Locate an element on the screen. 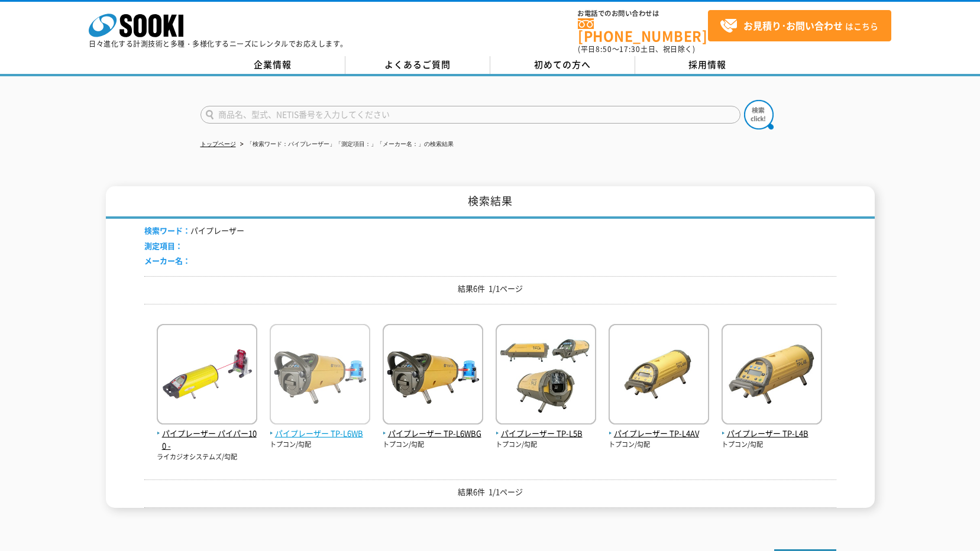  img: TP-L6WBG is located at coordinates (433, 375).